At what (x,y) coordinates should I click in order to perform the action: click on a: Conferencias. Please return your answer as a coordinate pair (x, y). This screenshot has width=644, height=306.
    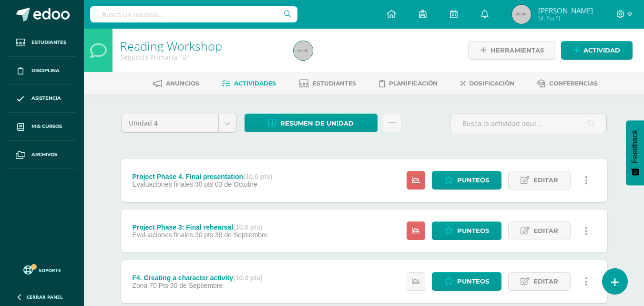
    Looking at the image, I should click on (567, 83).